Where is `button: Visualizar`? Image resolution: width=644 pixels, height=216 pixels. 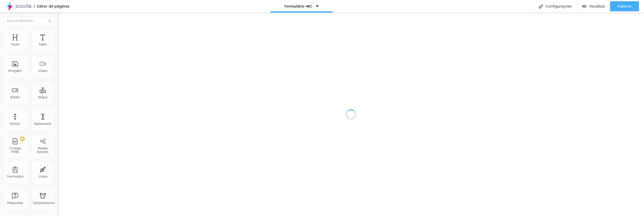
button: Visualizar is located at coordinates (593, 6).